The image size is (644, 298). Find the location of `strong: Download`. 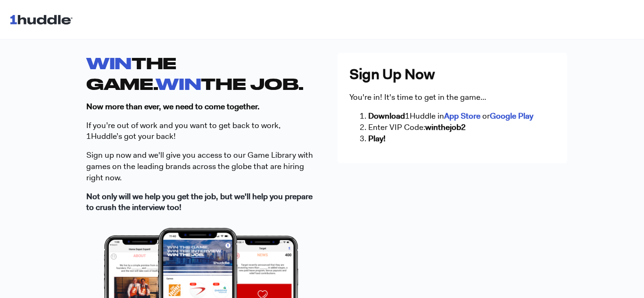

strong: Download is located at coordinates (387, 116).